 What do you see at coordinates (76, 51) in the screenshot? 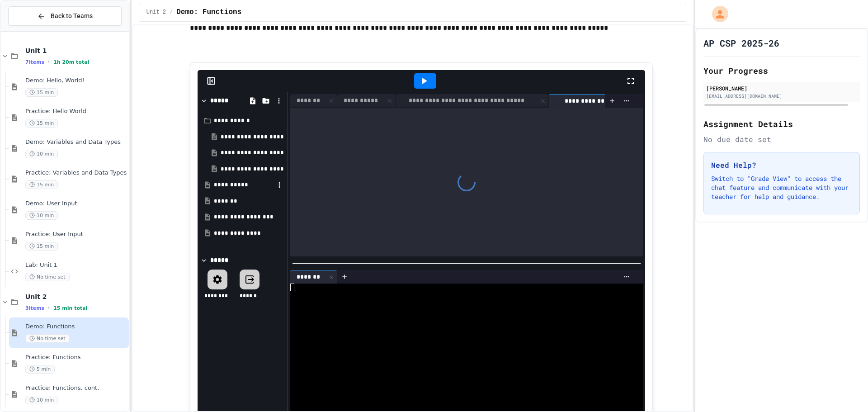
I see `span: Unit 1` at bounding box center [76, 51].